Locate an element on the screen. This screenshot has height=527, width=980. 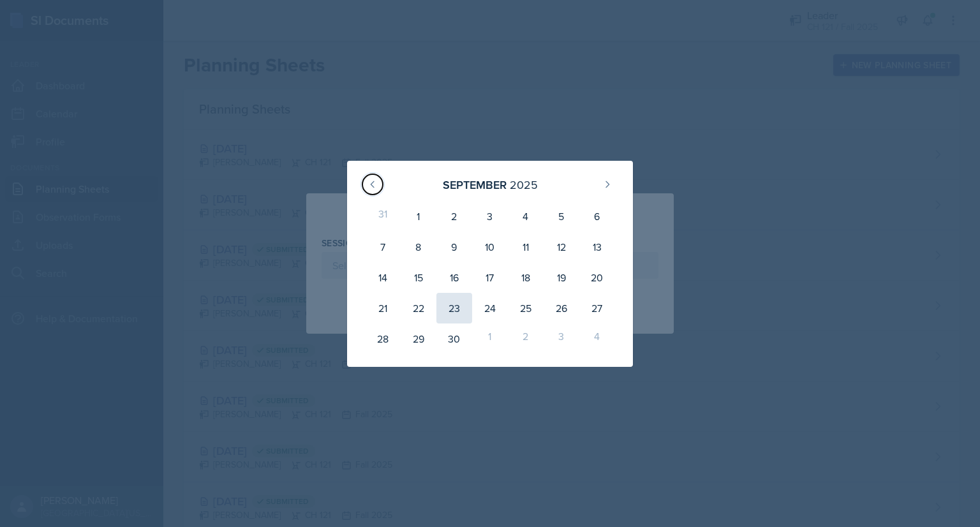
div: 12 is located at coordinates (561, 247).